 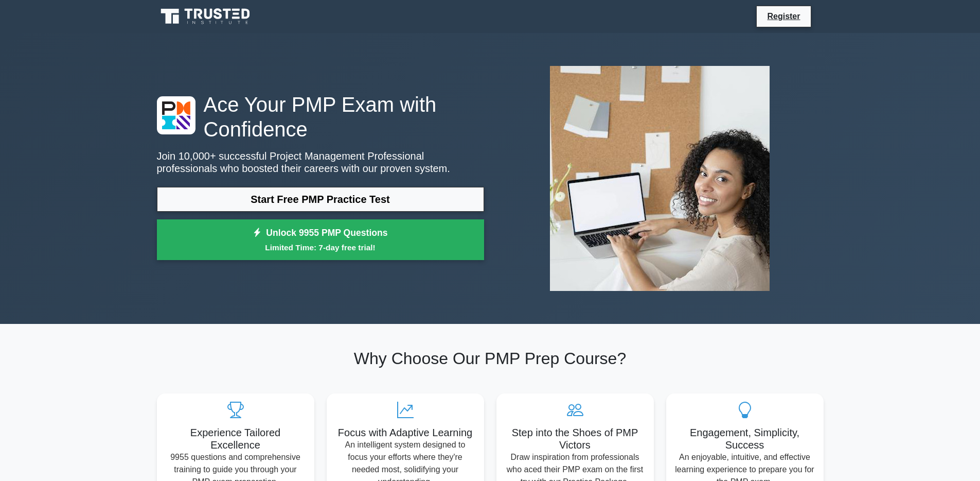 What do you see at coordinates (321, 247) in the screenshot?
I see `small: Limited Time: 7-day free trial!` at bounding box center [321, 247].